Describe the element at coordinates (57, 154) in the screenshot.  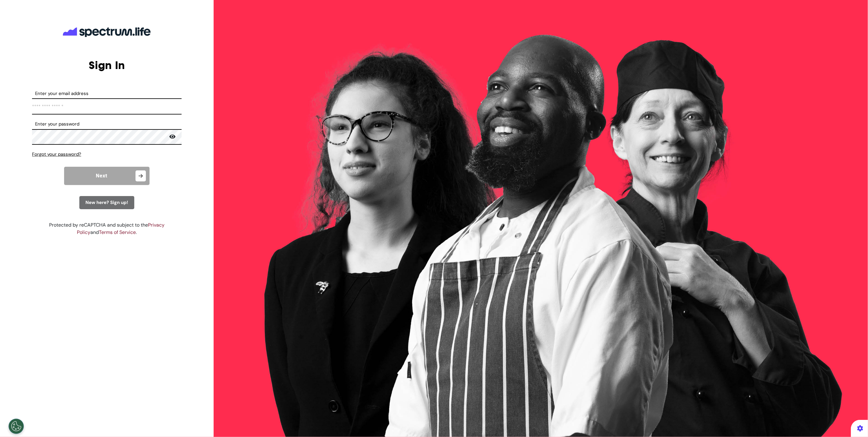
I see `span: Forgot your password?` at that location.